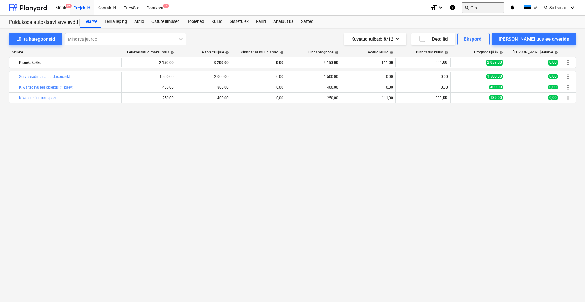 Image resolution: width=585 pixels, height=302 pixels. What do you see at coordinates (166, 22) in the screenshot?
I see `div: Ostutellimused` at bounding box center [166, 22].